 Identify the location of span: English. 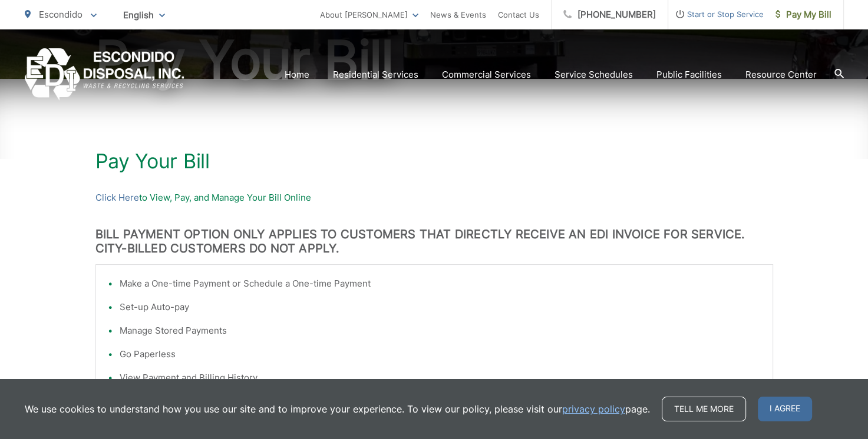
(143, 15).